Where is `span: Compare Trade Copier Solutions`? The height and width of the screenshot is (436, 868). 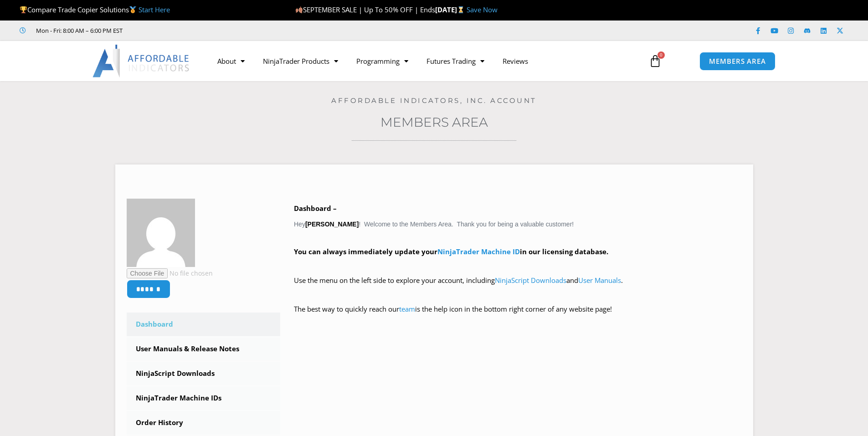
span: Compare Trade Copier Solutions is located at coordinates (95, 9).